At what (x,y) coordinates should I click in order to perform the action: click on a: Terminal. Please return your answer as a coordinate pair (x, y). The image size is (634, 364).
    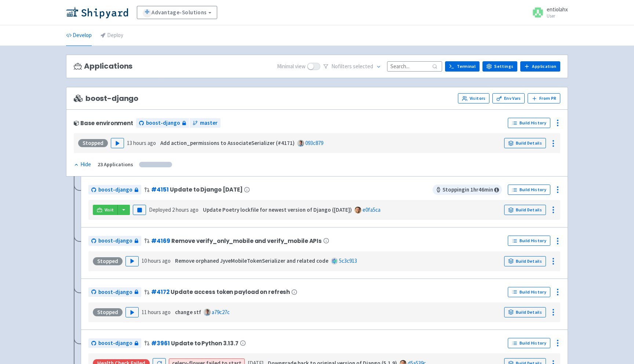
    Looking at the image, I should click on (462, 67).